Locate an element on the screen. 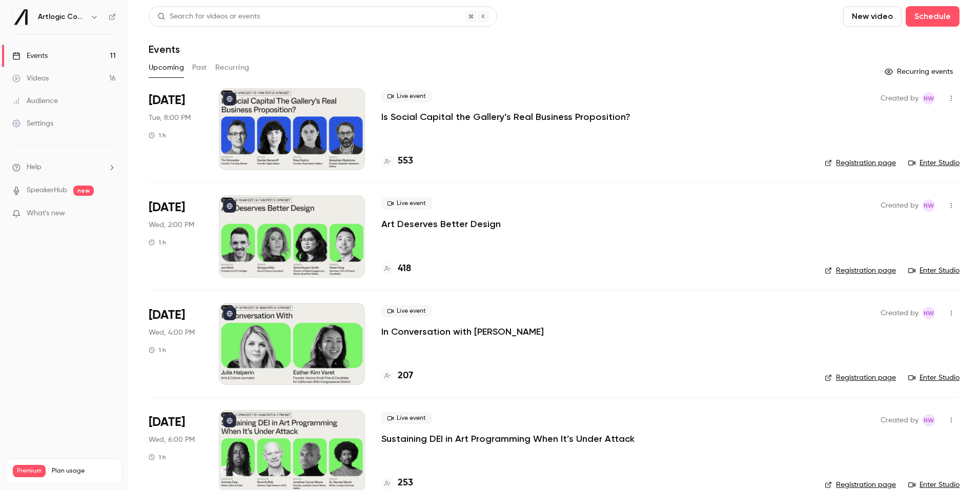 Image resolution: width=980 pixels, height=490 pixels. h1: Events is located at coordinates (164, 49).